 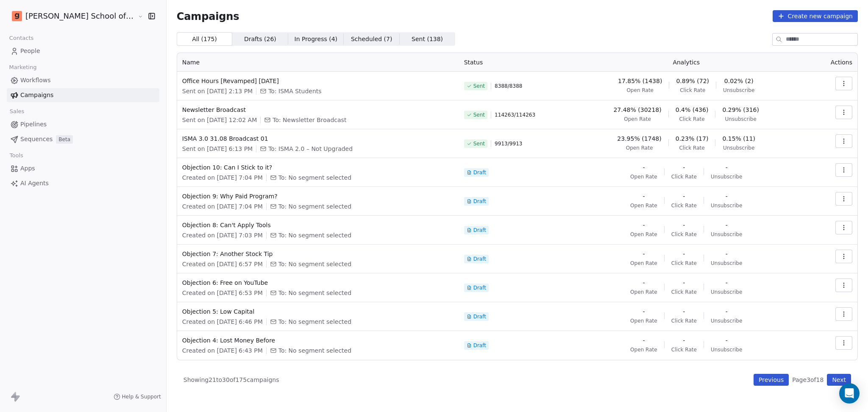 What do you see at coordinates (35, 183) in the screenshot?
I see `span: AI Agents` at bounding box center [35, 183].